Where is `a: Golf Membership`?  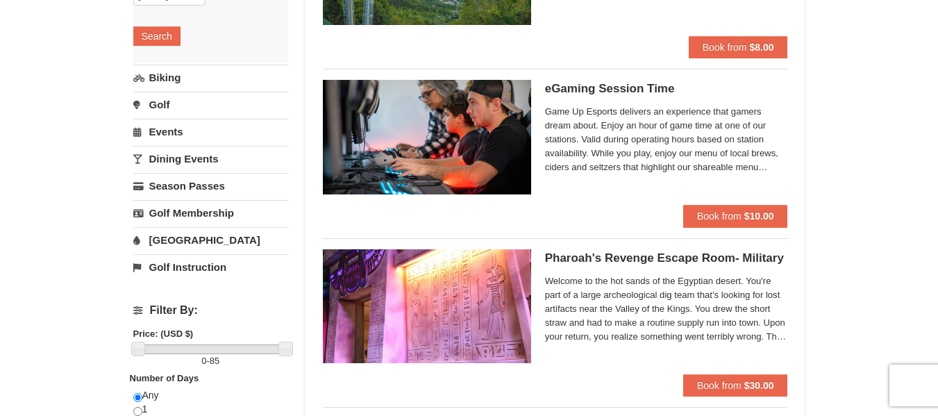 a: Golf Membership is located at coordinates (210, 212).